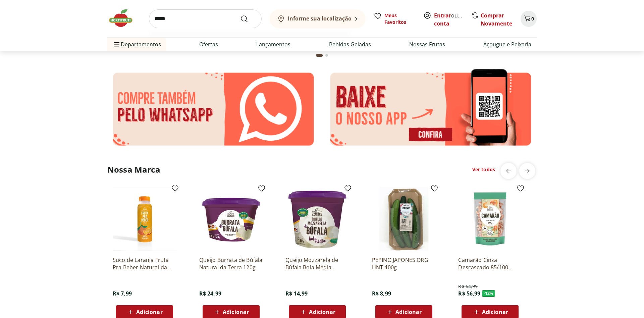 Image resolution: width=644 pixels, height=318 pixels. Describe the element at coordinates (469, 293) in the screenshot. I see `span: R$ 56,99` at that location.